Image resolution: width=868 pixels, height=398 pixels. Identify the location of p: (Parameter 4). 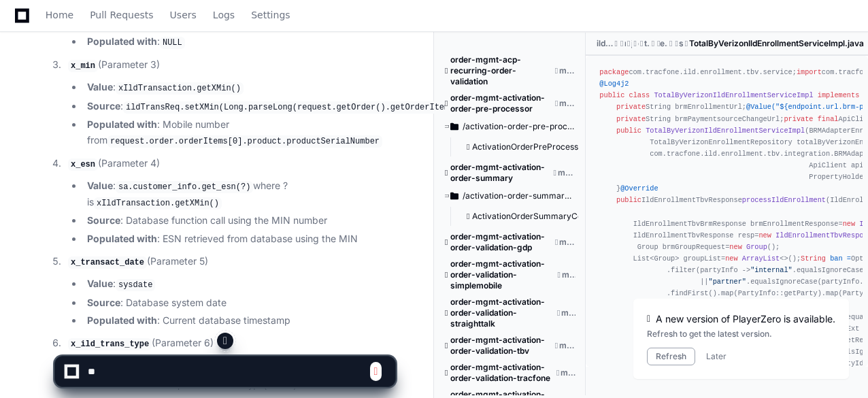
(232, 164).